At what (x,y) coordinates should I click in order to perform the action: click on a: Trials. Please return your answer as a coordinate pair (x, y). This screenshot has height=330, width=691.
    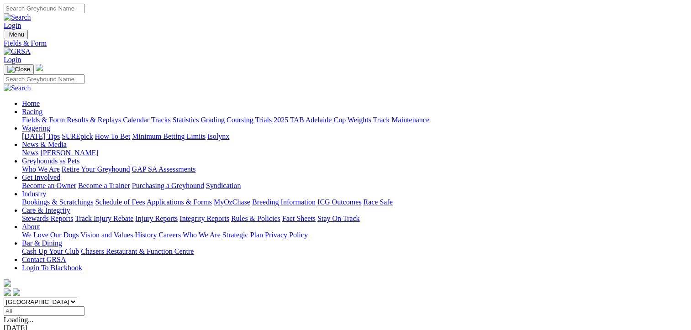
    Looking at the image, I should click on (263, 120).